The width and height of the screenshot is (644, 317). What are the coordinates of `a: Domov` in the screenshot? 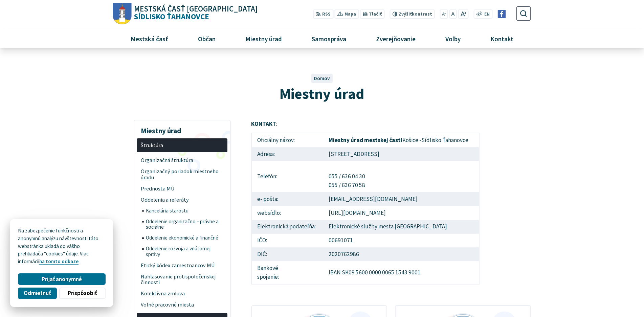 It's located at (322, 78).